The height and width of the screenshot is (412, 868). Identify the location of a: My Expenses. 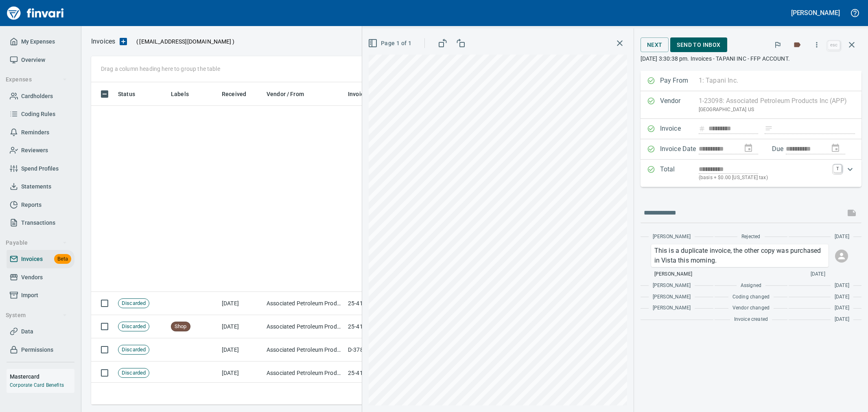
(40, 41).